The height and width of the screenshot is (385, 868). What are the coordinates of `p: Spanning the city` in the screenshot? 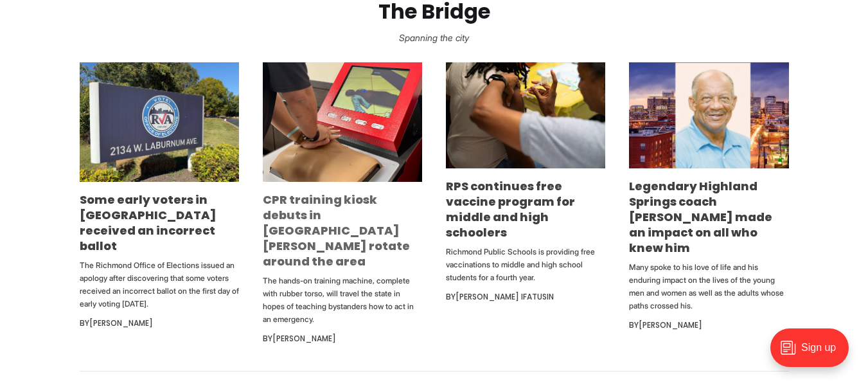 It's located at (434, 38).